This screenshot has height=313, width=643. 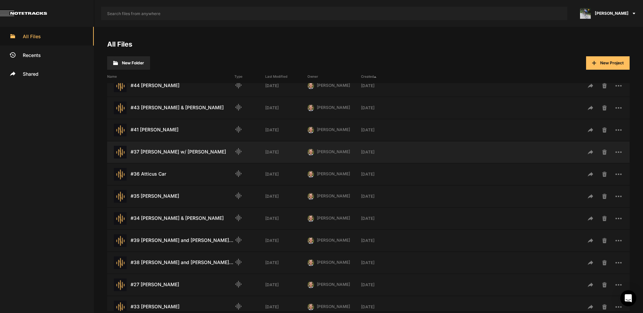 I want to click on span: New Project, so click(x=612, y=63).